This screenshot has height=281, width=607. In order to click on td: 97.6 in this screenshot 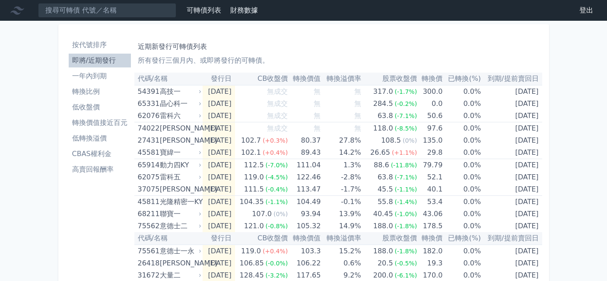, I will do `click(430, 128)`.